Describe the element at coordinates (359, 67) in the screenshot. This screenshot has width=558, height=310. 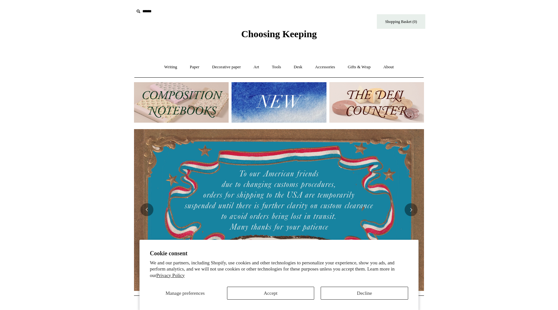
I see `a: Gifts & Wrap` at that location.